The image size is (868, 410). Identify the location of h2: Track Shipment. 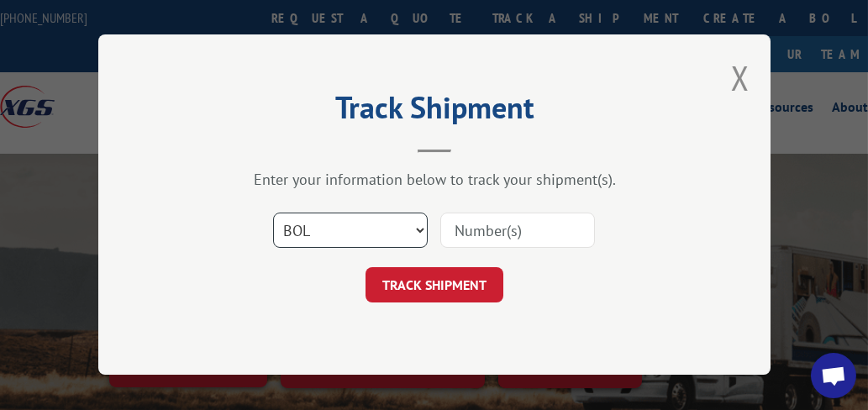
(434, 112).